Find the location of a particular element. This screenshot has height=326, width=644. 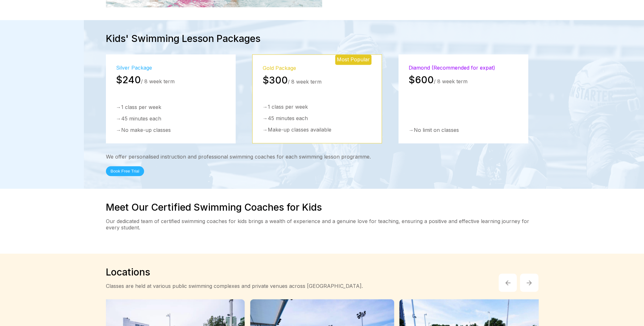

div: Gold Package is located at coordinates (317, 68).